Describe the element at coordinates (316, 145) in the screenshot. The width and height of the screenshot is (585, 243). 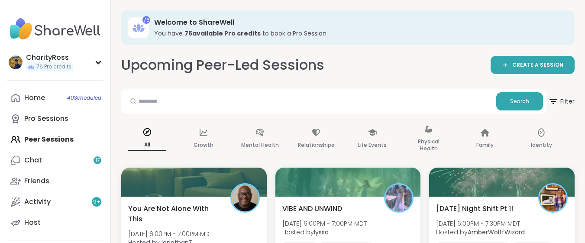
I see `p: Relationships` at that location.